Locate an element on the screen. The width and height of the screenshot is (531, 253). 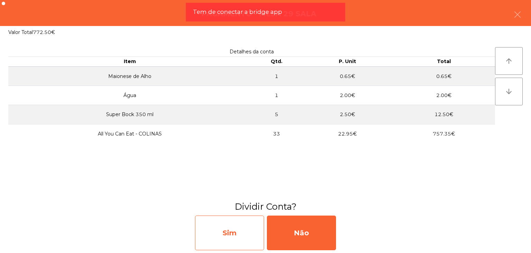
td: 2.50€ is located at coordinates (348, 114).